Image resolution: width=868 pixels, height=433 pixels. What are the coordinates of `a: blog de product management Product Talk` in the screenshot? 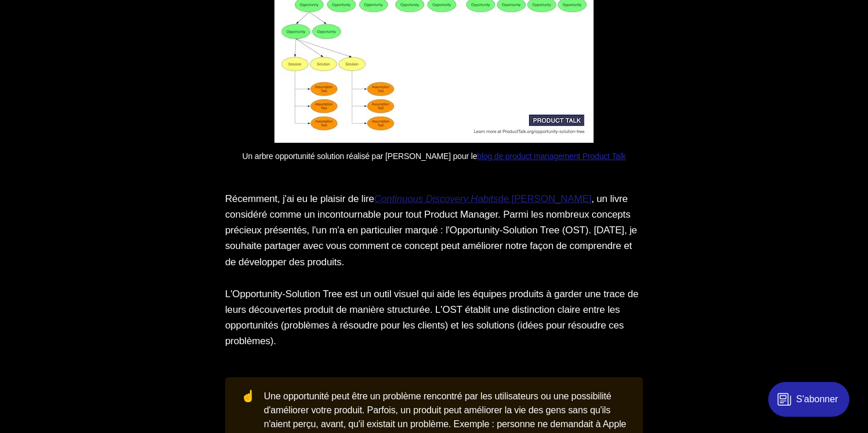 It's located at (552, 156).